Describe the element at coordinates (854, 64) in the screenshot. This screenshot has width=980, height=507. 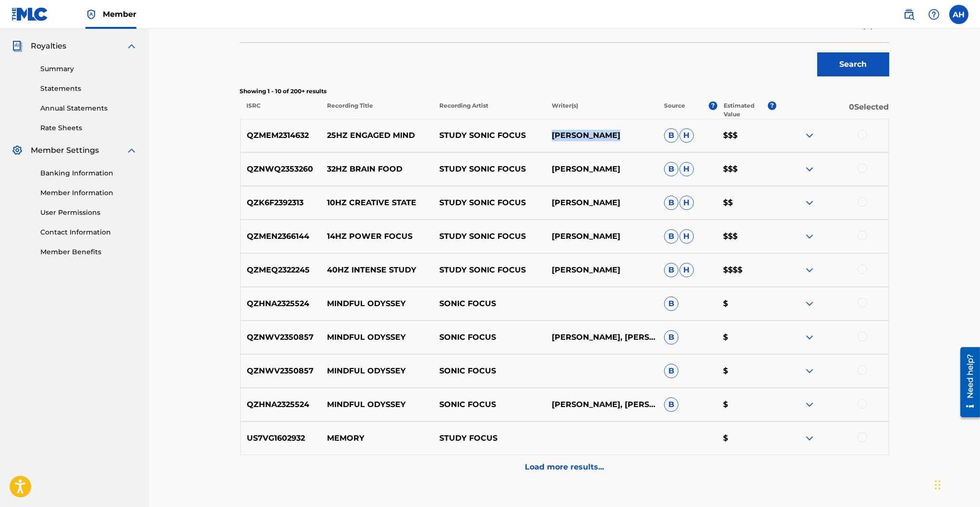
I see `button: Search` at that location.